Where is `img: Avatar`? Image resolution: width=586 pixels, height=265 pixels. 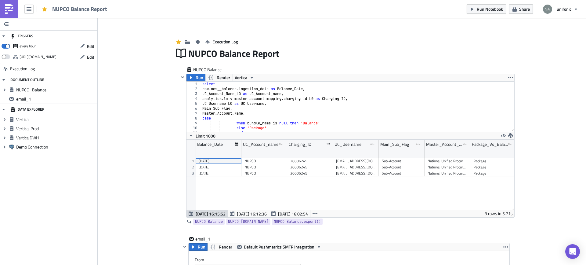 img: Avatar is located at coordinates (547, 9).